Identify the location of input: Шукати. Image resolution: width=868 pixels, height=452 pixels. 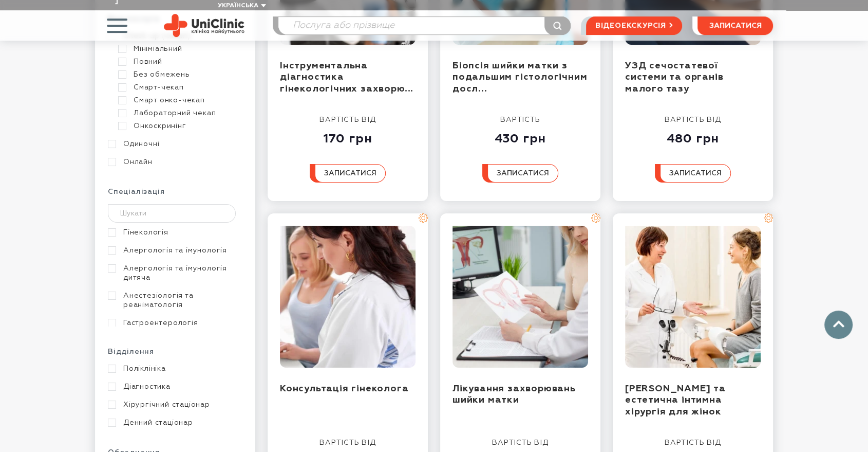
(172, 213).